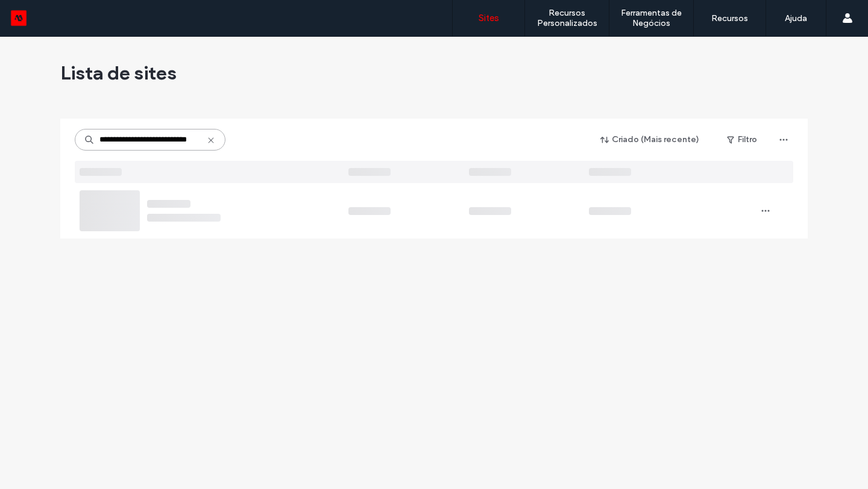 This screenshot has width=868, height=489. What do you see at coordinates (649, 140) in the screenshot?
I see `button: Criado (Mais recente)` at bounding box center [649, 140].